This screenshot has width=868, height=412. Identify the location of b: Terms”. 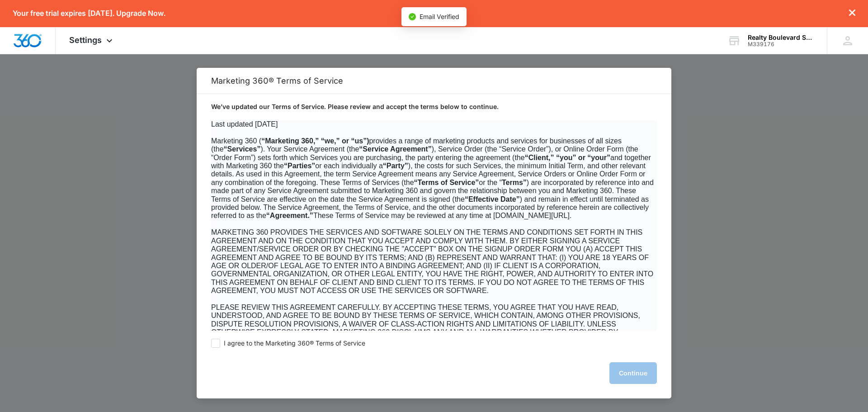
(514, 182).